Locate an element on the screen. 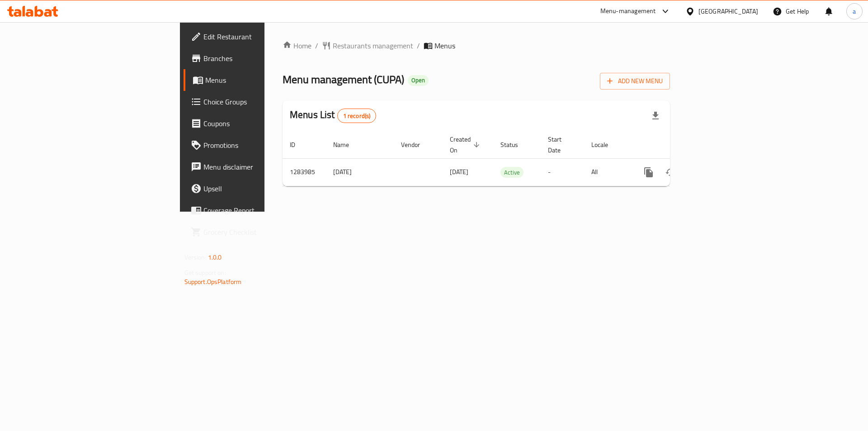 The width and height of the screenshot is (868, 431). span: Status is located at coordinates (515, 145).